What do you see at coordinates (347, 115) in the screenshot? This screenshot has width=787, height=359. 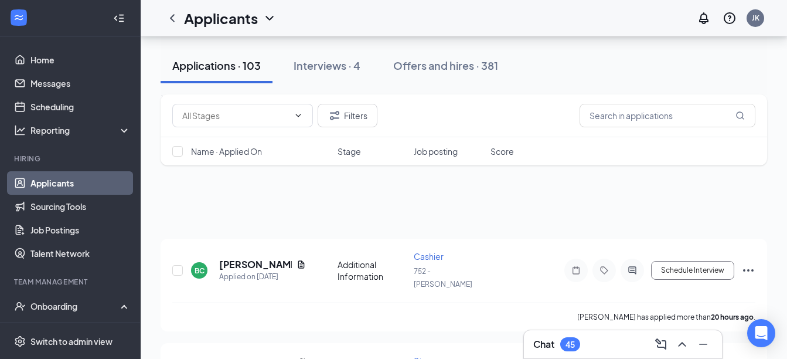 I see `button: Filter Filters` at bounding box center [347, 115].